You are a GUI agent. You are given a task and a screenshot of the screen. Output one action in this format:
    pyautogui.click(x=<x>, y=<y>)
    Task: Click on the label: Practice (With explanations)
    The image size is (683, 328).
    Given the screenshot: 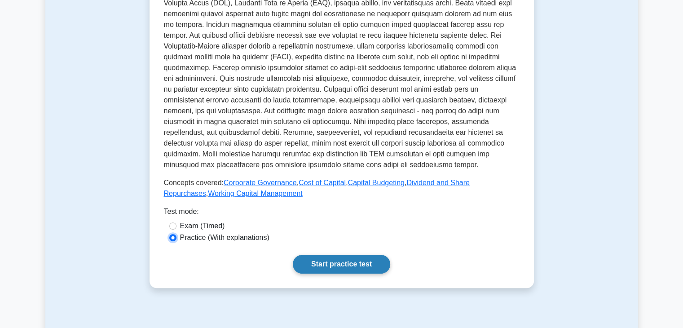 What is the action you would take?
    pyautogui.click(x=224, y=237)
    